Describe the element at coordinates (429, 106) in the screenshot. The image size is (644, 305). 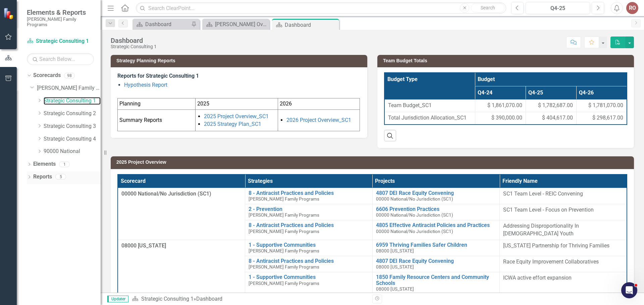
I see `span: Team Budget_SC1` at that location.